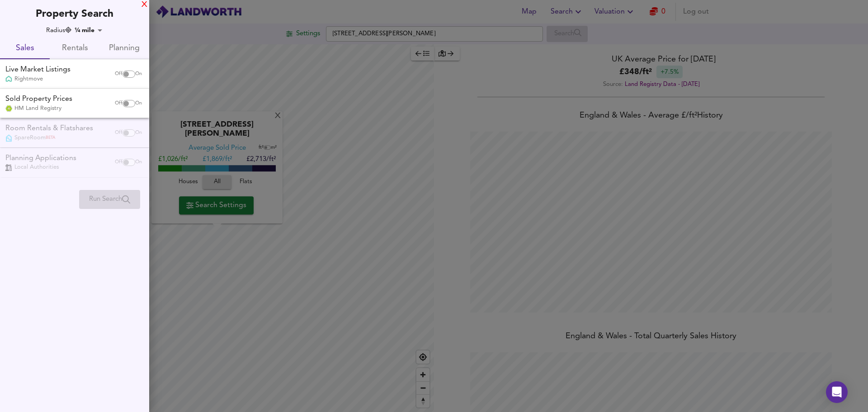 The height and width of the screenshot is (412, 868). Describe the element at coordinates (38, 79) in the screenshot. I see `div: Rightmove` at that location.